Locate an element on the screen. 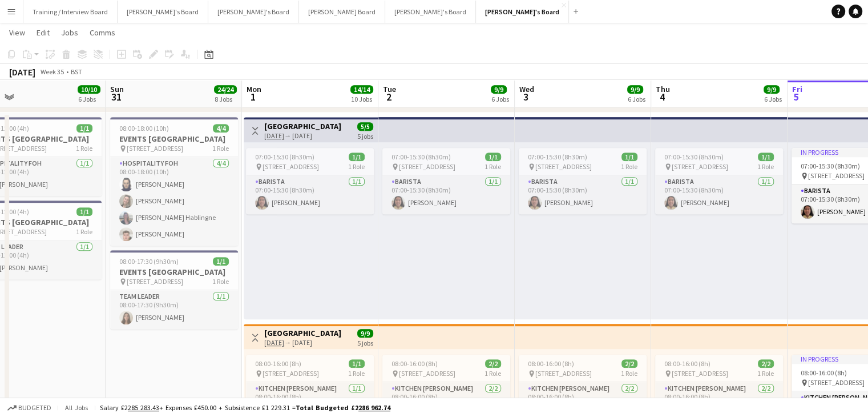 The width and height of the screenshot is (868, 417). span: All jobs is located at coordinates (76, 407).